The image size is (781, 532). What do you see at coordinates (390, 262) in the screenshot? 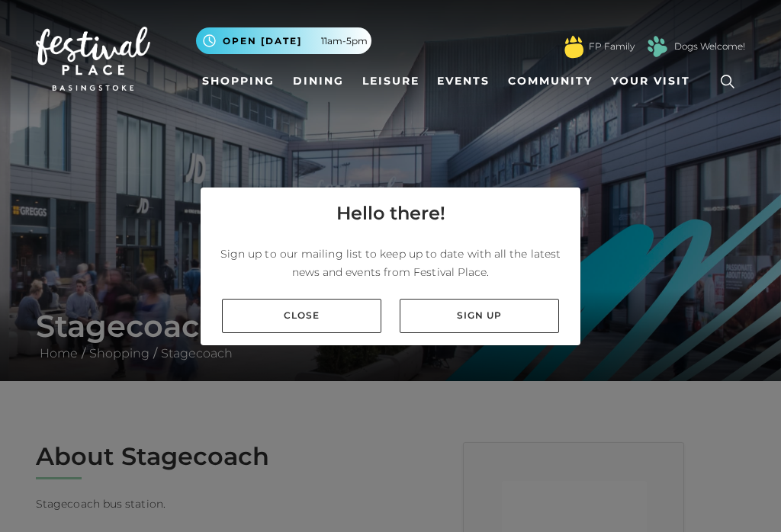
I see `p: Sign up to our mailing list to keep up to date with all the latest news and events from Festival ...` at bounding box center [390, 262].